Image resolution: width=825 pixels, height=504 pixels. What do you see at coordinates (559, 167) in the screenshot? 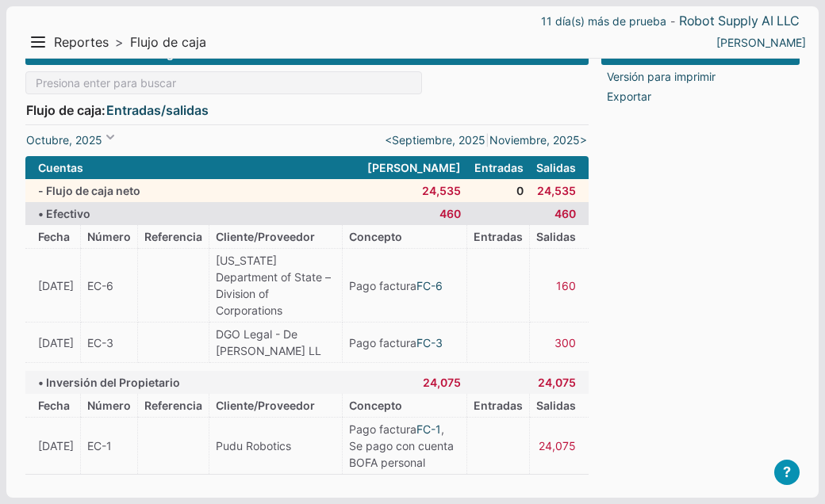
I see `th: Salidas` at bounding box center [559, 167].